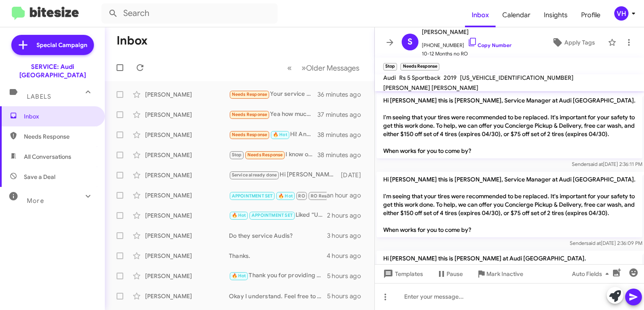 The image size is (644, 310). Describe the element at coordinates (420, 66) in the screenshot. I see `small: Needs Response` at that location.